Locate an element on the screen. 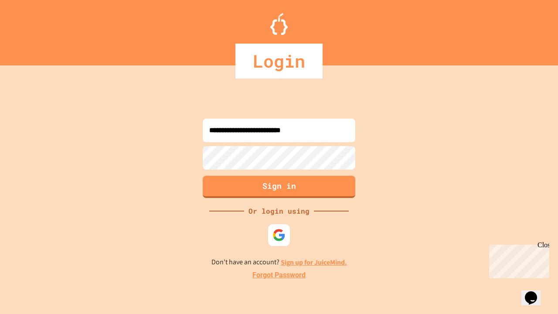 This screenshot has width=558, height=314. a: Sign up for JuiceMind. is located at coordinates (314, 262).